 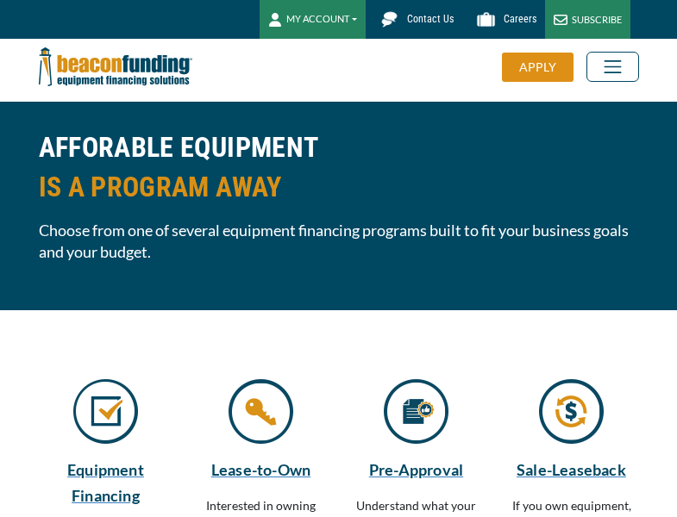 What do you see at coordinates (339, 241) in the screenshot?
I see `span: Choose from one of several equipment financing programs built to fit your business goals and your...` at bounding box center [339, 241].